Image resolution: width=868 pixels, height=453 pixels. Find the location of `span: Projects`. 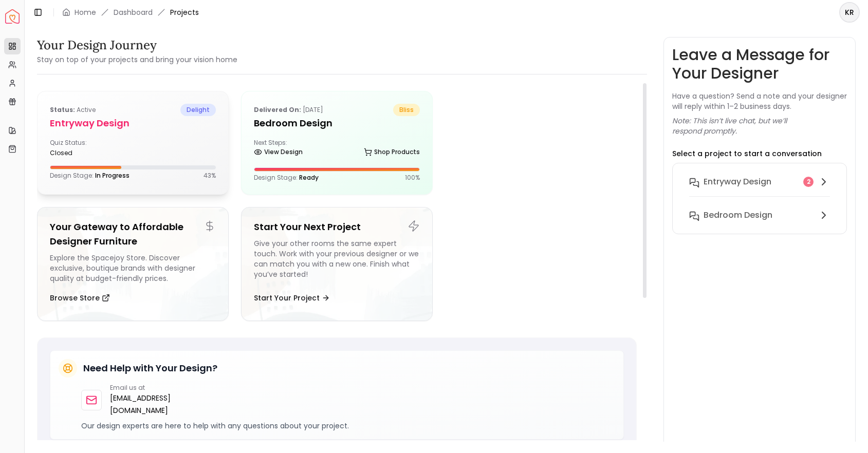

span: Projects is located at coordinates (185, 12).